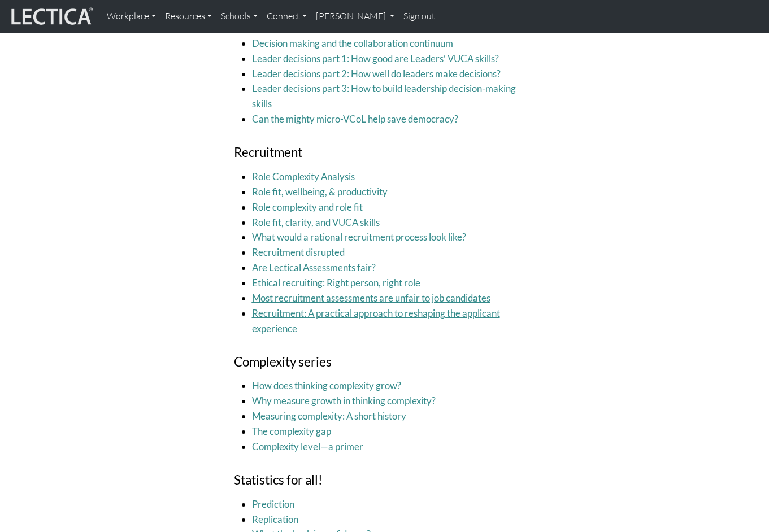  Describe the element at coordinates (336, 283) in the screenshot. I see `a: Ethical recruiting: Right person, right role` at that location.